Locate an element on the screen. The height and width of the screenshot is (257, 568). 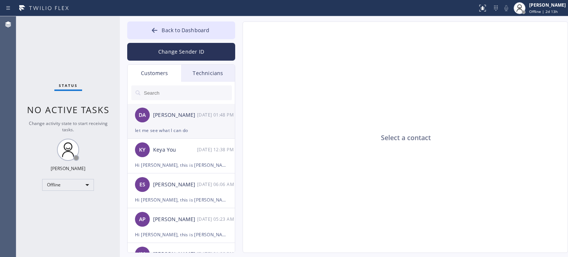
span: ES is located at coordinates (142, 185).